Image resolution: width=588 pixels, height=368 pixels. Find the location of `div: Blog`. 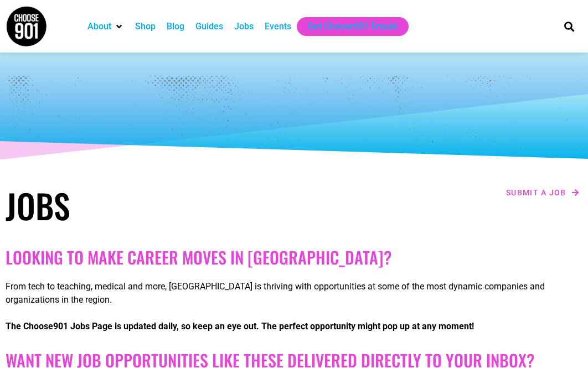

div: Blog is located at coordinates (175, 26).